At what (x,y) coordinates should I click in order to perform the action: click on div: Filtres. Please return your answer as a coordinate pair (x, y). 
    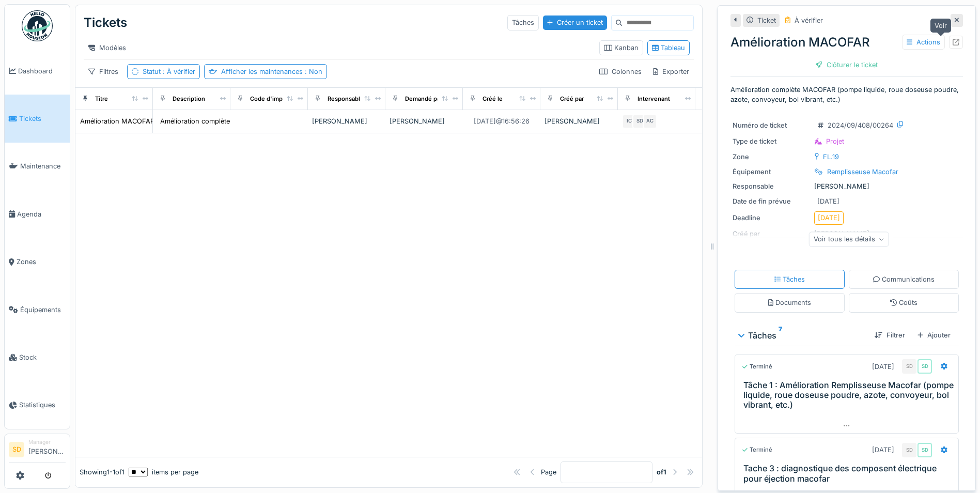
    Looking at the image, I should click on (103, 72).